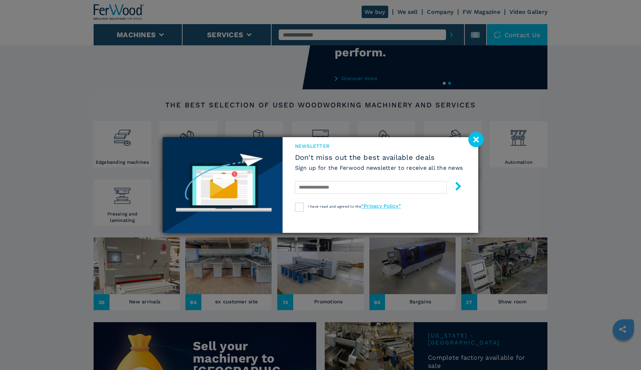 This screenshot has width=641, height=370. What do you see at coordinates (379, 168) in the screenshot?
I see `h6: Sign up for the Ferwood newsletter to receive all the news` at bounding box center [379, 168].